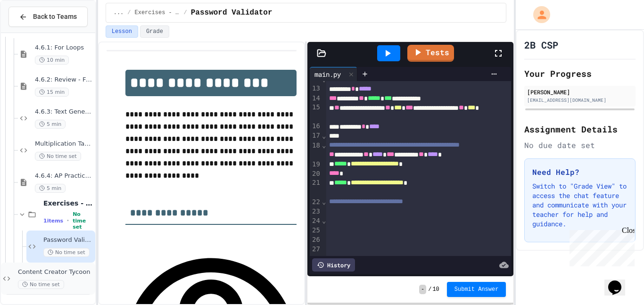 This screenshot has height=305, width=644. Describe the element at coordinates (316, 164) in the screenshot. I see `div: 19` at that location.